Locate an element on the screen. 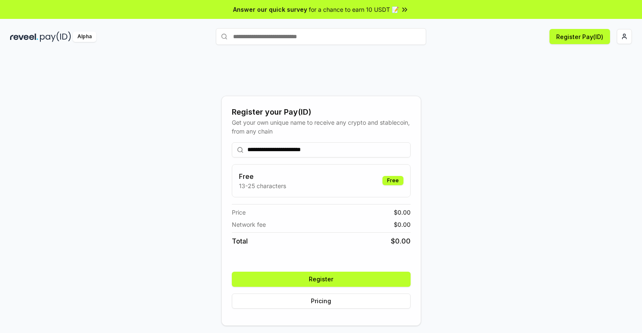  img: reveel_dark is located at coordinates (24, 37).